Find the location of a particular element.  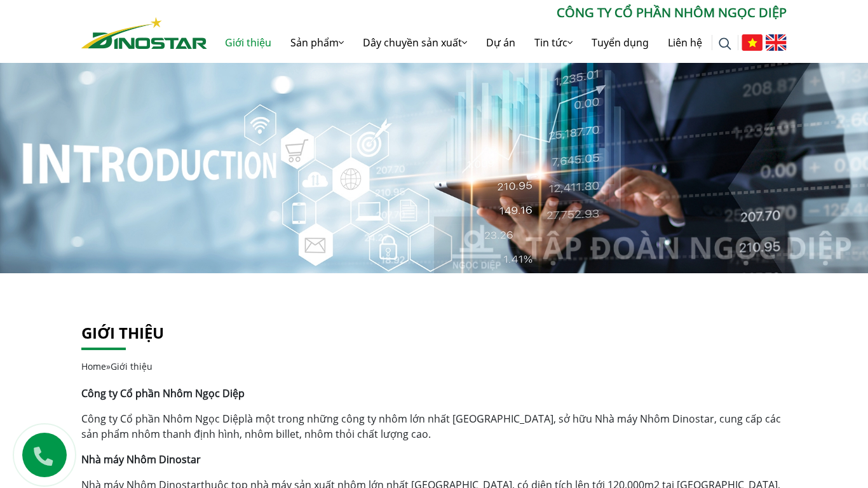

img: Tiếng Việt is located at coordinates (752, 43).